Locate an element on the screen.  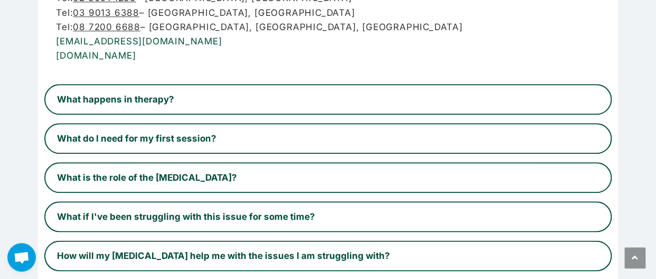
button: What do I need for my first session? is located at coordinates (328, 138).